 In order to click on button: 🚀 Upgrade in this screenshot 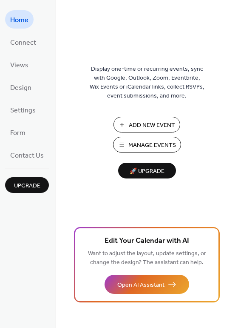, I will do `click(147, 170)`.